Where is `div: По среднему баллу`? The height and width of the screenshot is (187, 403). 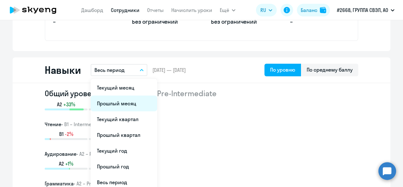
div: По среднему баллу is located at coordinates (330, 70).